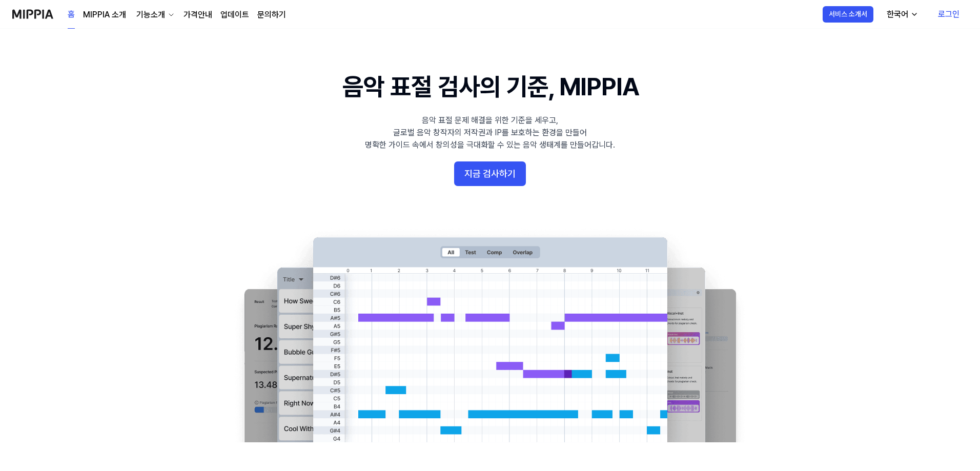  Describe the element at coordinates (271, 15) in the screenshot. I see `a: 문의하기` at that location.